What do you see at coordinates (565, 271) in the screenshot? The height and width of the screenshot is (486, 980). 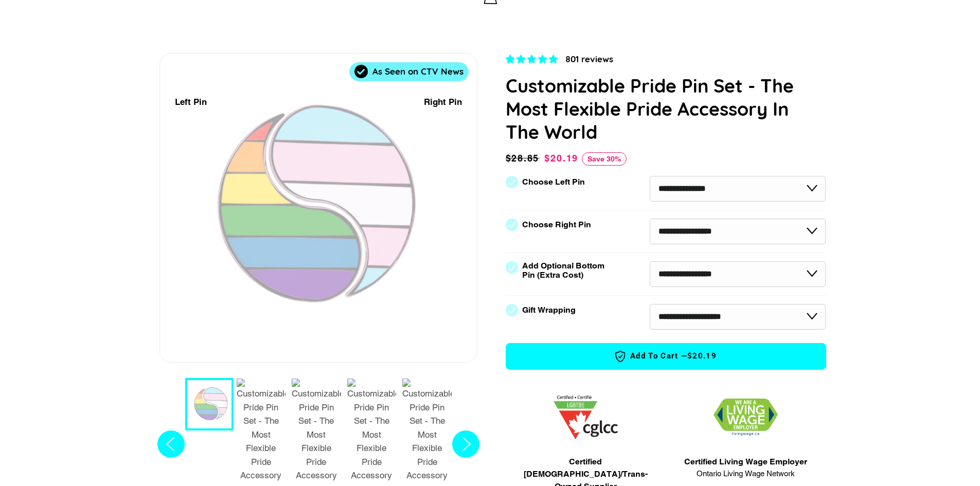 I see `label: Add Optional Bottom Pin (Extra Cost)` at bounding box center [565, 271].